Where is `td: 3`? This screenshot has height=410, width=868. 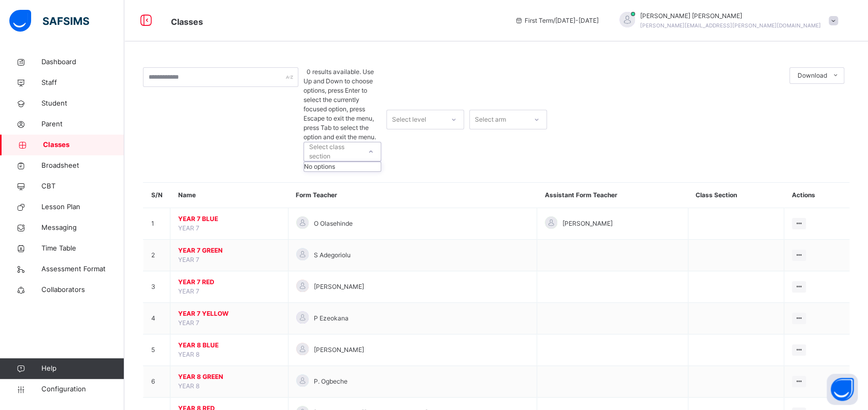 td: 3 is located at coordinates (157, 287).